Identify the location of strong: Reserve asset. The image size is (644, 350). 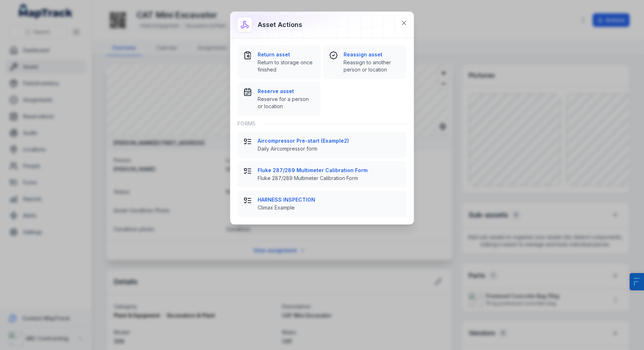
(286, 91).